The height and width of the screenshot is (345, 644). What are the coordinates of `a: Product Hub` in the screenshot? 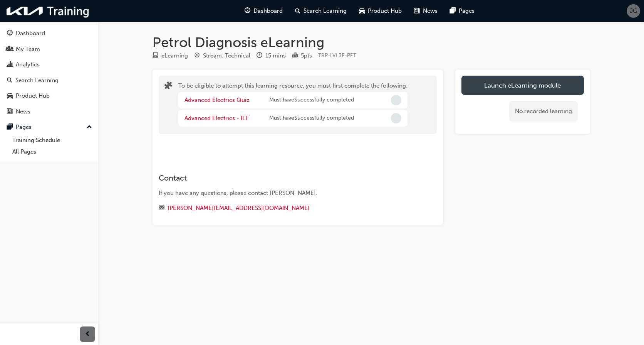 It's located at (49, 96).